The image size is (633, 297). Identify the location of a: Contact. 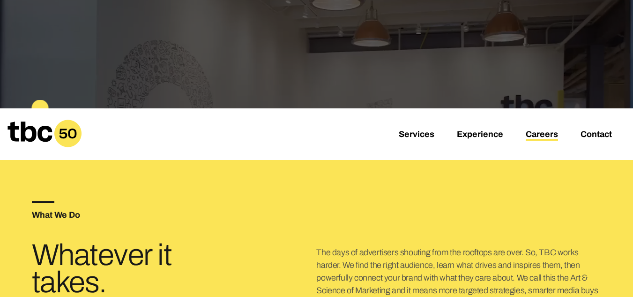
(596, 135).